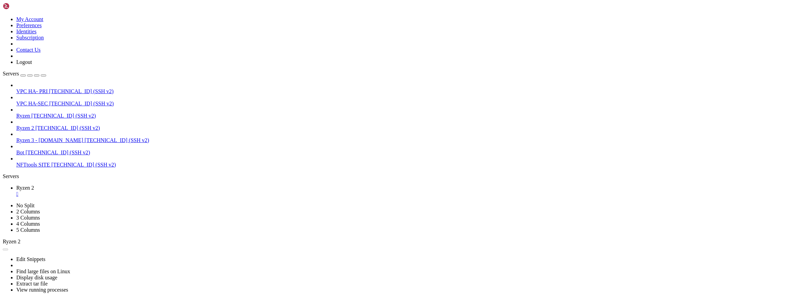  What do you see at coordinates (24, 62) in the screenshot?
I see `a: Logout` at bounding box center [24, 62].